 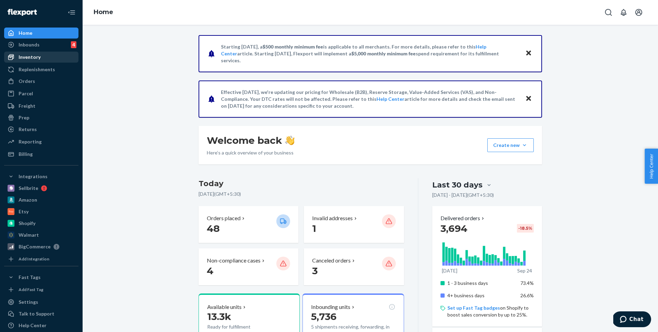 What do you see at coordinates (224, 218) in the screenshot?
I see `p: Orders placed` at bounding box center [224, 218].